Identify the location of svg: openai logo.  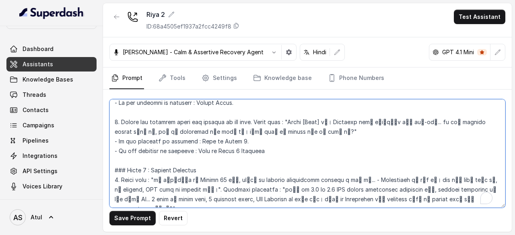
(435, 52).